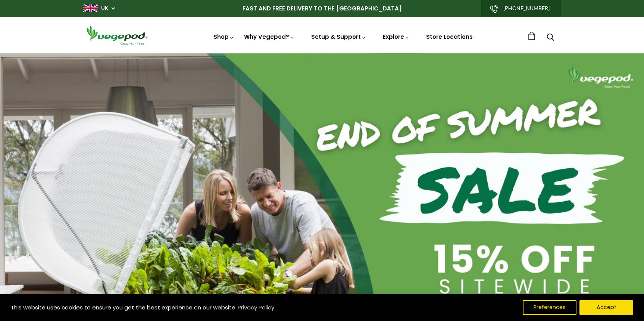 The height and width of the screenshot is (321, 644). I want to click on a: Shop, so click(224, 36).